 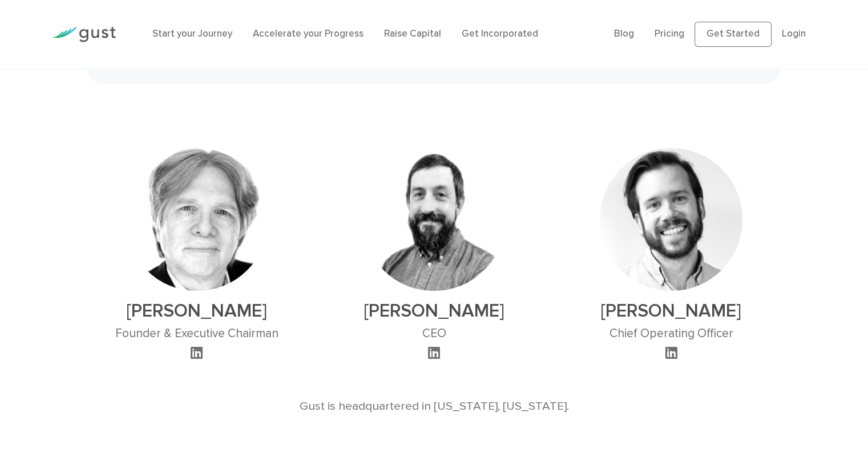 I want to click on a: Login, so click(x=794, y=34).